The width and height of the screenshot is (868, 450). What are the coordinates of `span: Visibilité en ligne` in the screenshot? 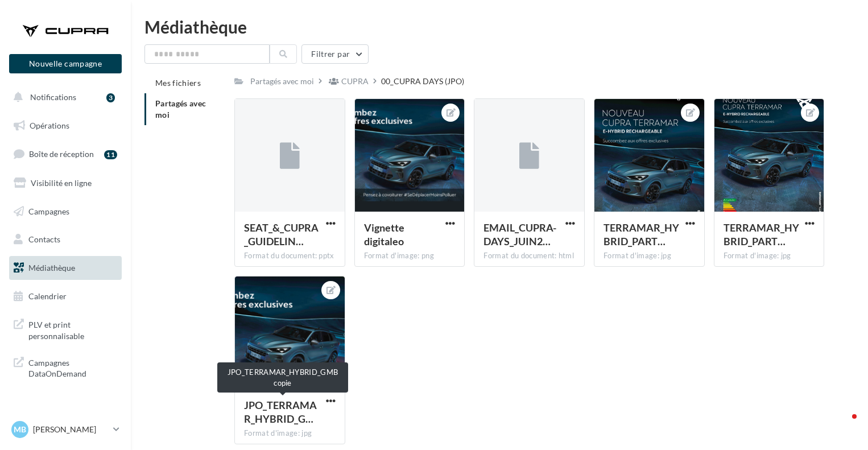 It's located at (60, 182).